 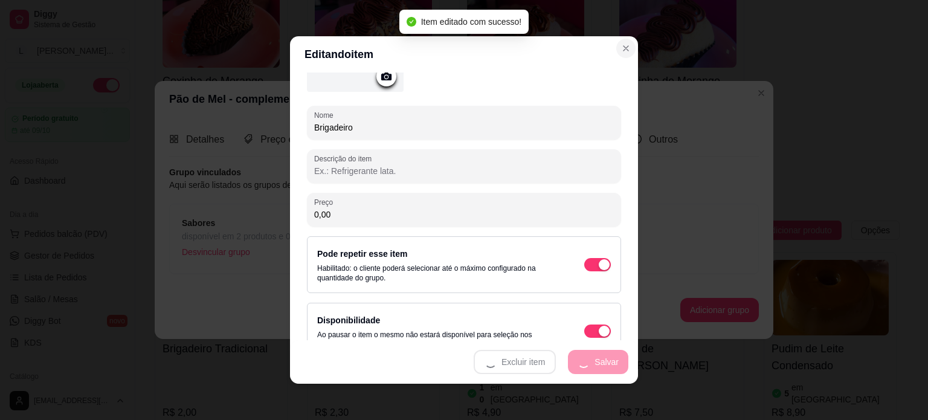 I want to click on button: Close, so click(x=626, y=48).